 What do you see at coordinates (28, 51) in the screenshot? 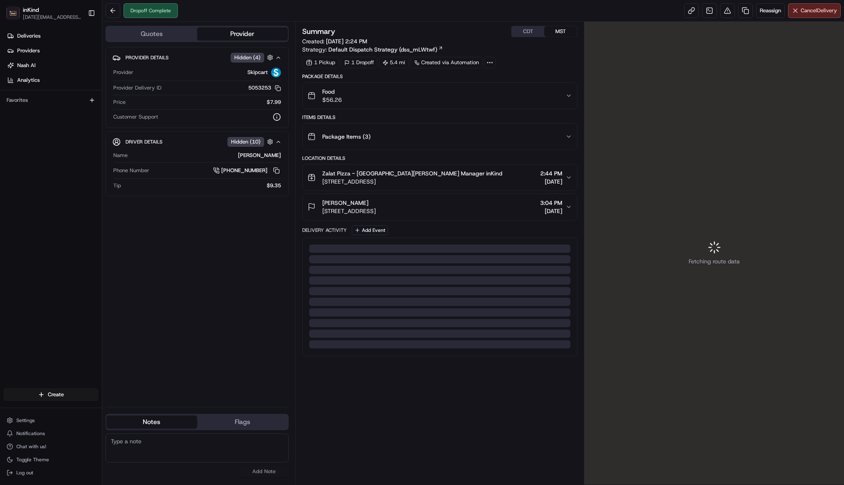
I see `span: Providers` at bounding box center [28, 51].